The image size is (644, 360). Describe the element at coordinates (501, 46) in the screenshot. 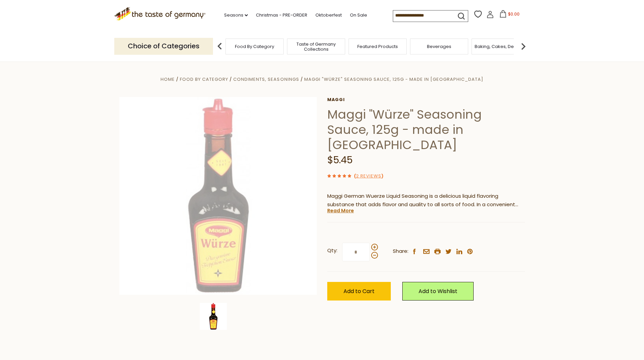

I see `a: Baking, Cakes, Desserts` at that location.